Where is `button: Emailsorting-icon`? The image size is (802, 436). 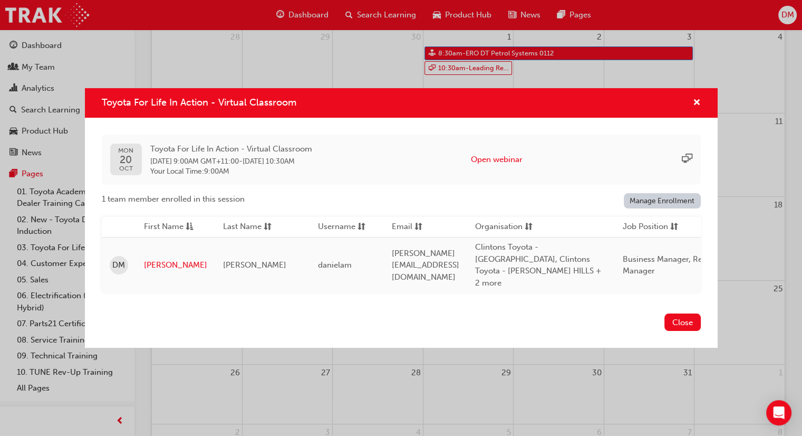
button: Emailsorting-icon is located at coordinates (421, 227).